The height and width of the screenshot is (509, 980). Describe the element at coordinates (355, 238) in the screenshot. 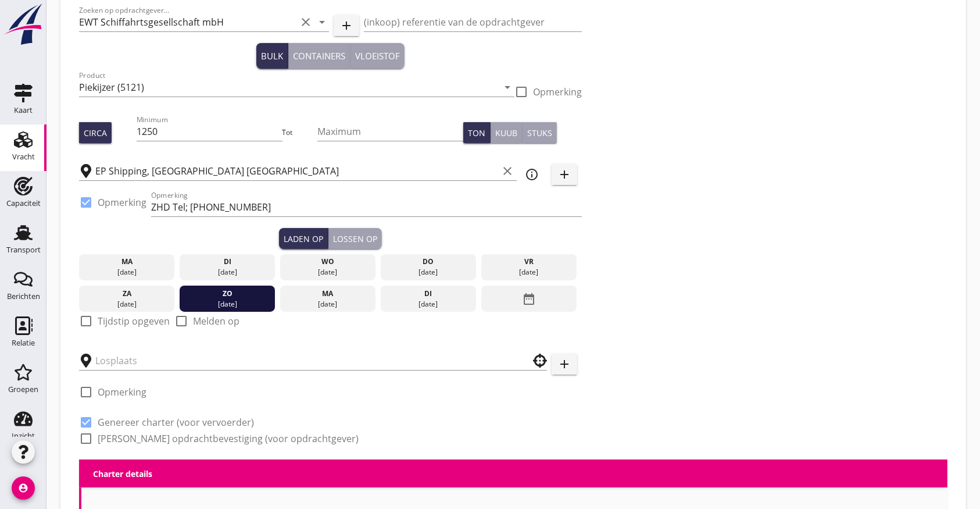

I see `button: Lossen op` at that location.